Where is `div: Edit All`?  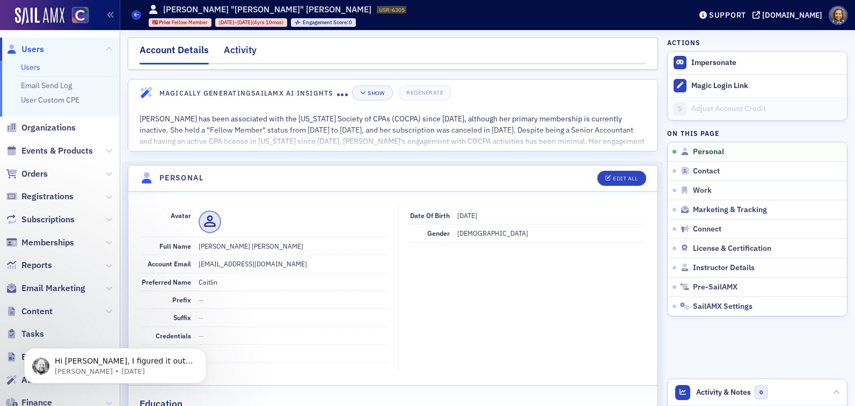
div: Edit All is located at coordinates (625, 178).